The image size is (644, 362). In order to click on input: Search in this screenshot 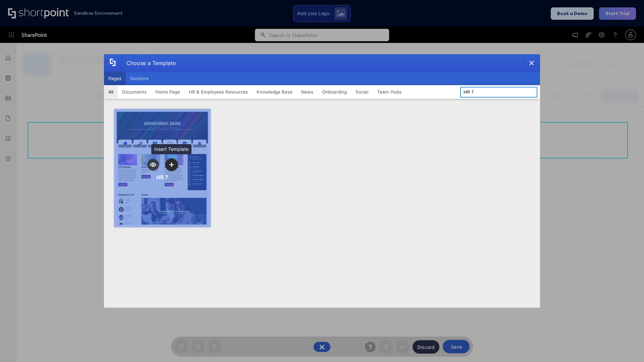, I will do `click(499, 92)`.